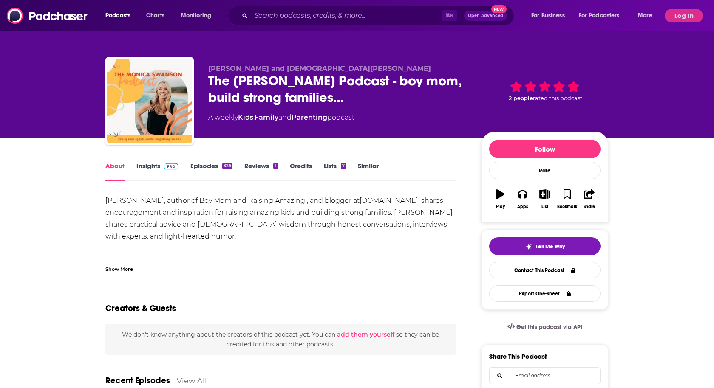 The height and width of the screenshot is (388, 714). I want to click on a: Get this podcast via API, so click(545, 327).